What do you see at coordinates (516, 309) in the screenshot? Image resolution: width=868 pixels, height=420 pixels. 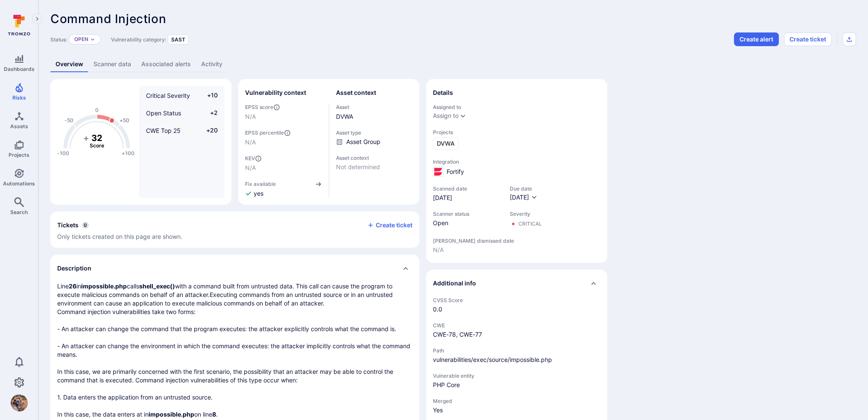 I see `span: 0.0` at bounding box center [516, 309].